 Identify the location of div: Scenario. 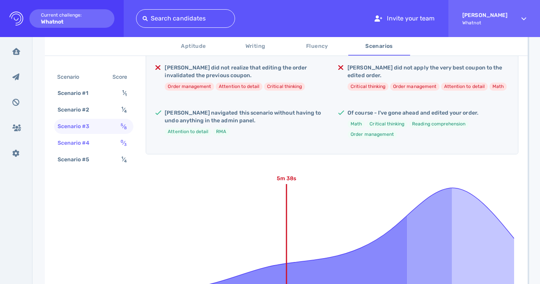
(72, 77).